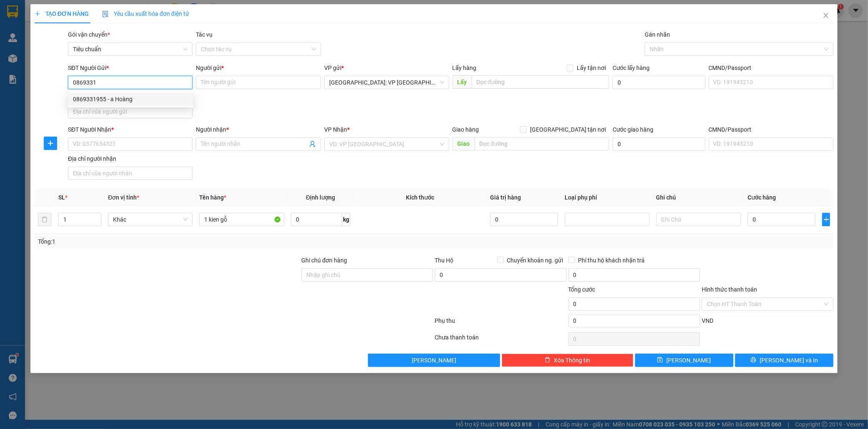 The height and width of the screenshot is (429, 868). Describe the element at coordinates (313, 144) in the screenshot. I see `span: user-add` at that location.